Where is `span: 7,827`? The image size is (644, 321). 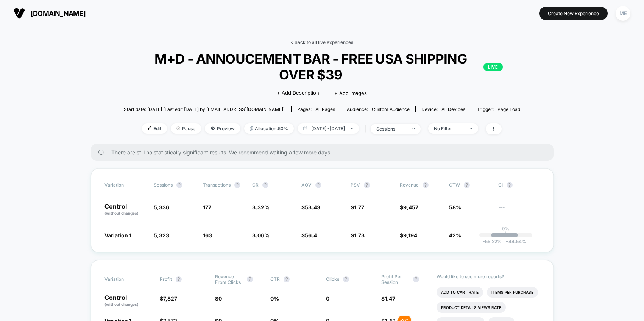 span: 7,827 is located at coordinates (170, 298).